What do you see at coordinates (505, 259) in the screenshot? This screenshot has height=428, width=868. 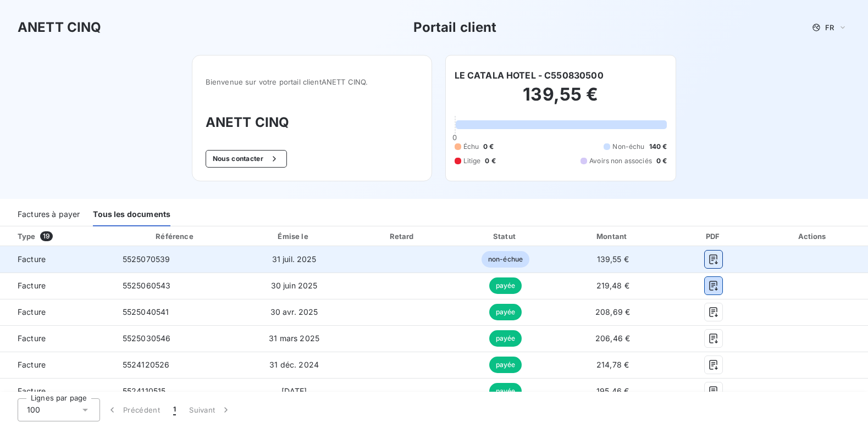 I see `span: non-échue` at bounding box center [505, 259].